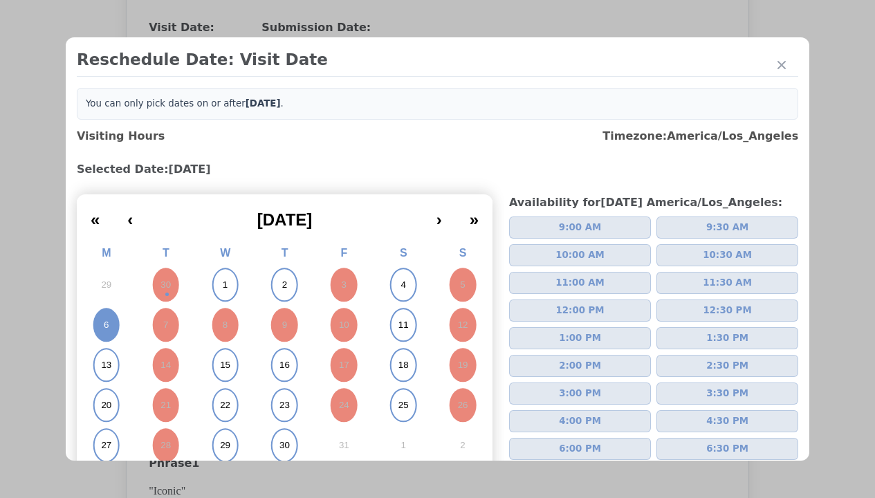  Describe the element at coordinates (463, 325) in the screenshot. I see `abbr: October 12, 2025` at that location.